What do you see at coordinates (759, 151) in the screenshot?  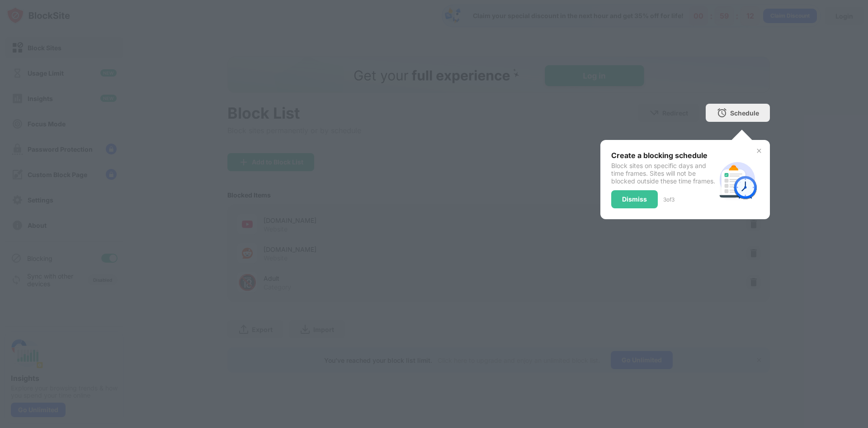 I see `img: x-button.svg` at bounding box center [759, 151].